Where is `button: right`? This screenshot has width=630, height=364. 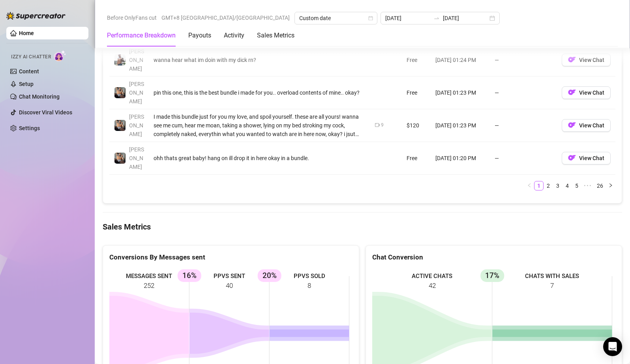
button: right is located at coordinates (611, 186).